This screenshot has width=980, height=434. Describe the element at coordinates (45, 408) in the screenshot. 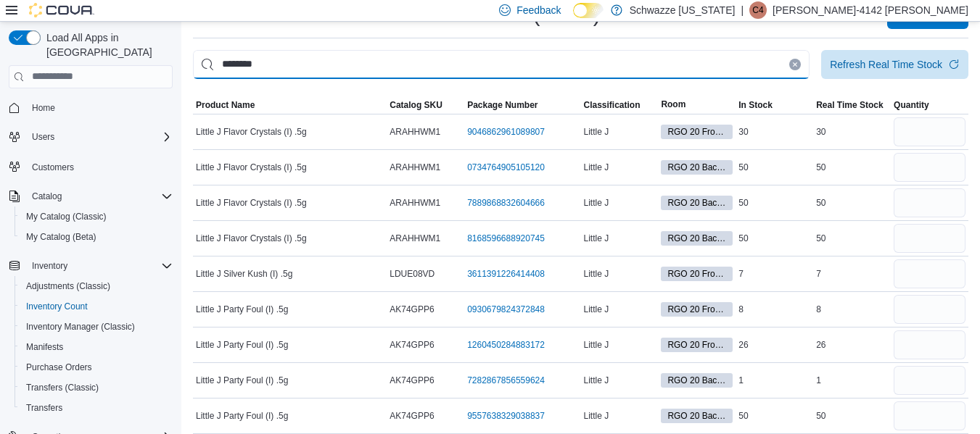

I see `span: Transfers` at that location.